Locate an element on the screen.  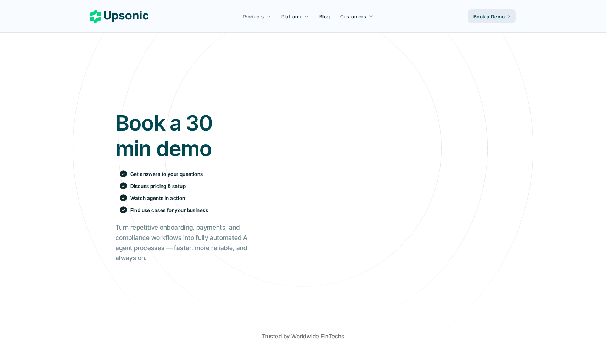
h2: Turn repetitive onboarding, payments, and compliance workflows into fully automated AI agent proc... is located at coordinates (182, 243).